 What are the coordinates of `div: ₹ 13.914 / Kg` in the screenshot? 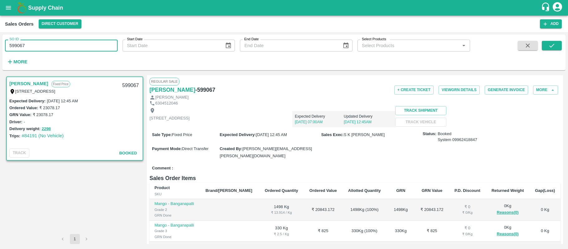 It's located at (281, 212).